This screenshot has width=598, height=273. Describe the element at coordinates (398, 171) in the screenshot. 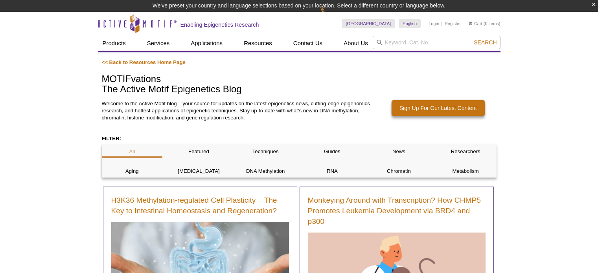

I see `p: Chromatin` at that location.